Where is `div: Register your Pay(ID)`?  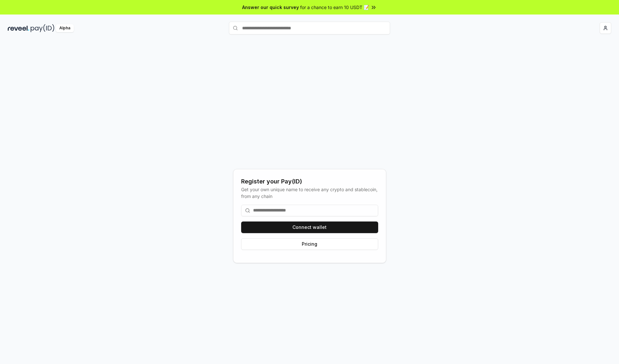
div: Register your Pay(ID) is located at coordinates (310, 182).